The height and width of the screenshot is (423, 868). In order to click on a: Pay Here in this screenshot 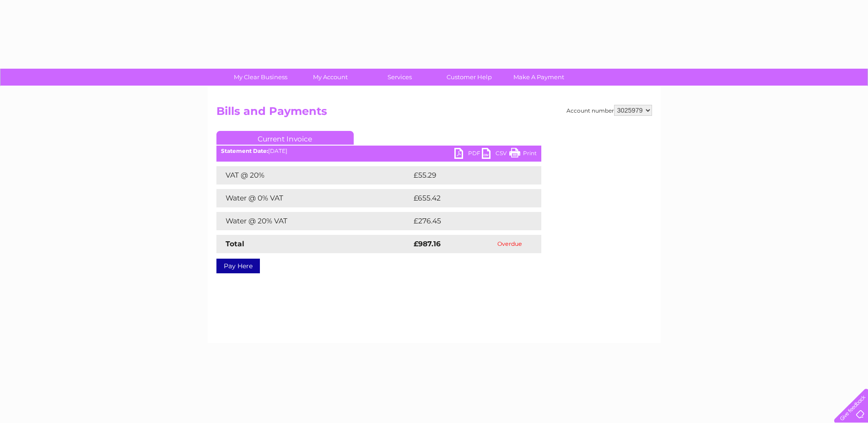, I will do `click(238, 266)`.